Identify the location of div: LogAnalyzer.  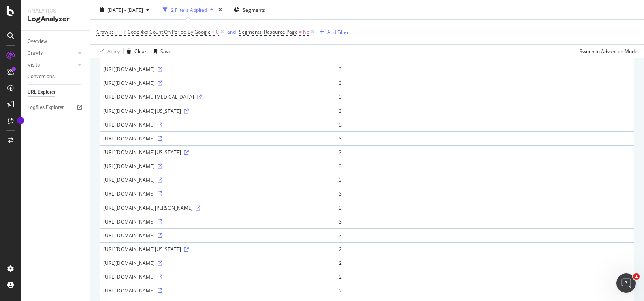
(55, 19).